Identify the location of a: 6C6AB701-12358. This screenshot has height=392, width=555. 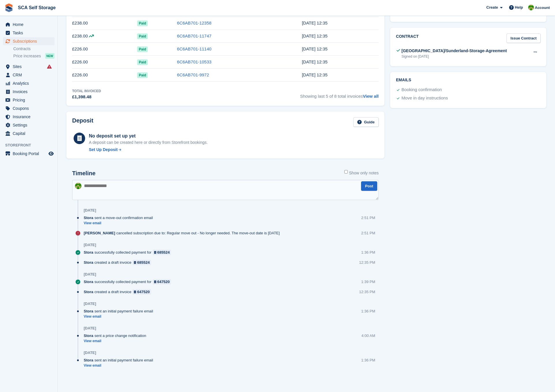
(194, 23).